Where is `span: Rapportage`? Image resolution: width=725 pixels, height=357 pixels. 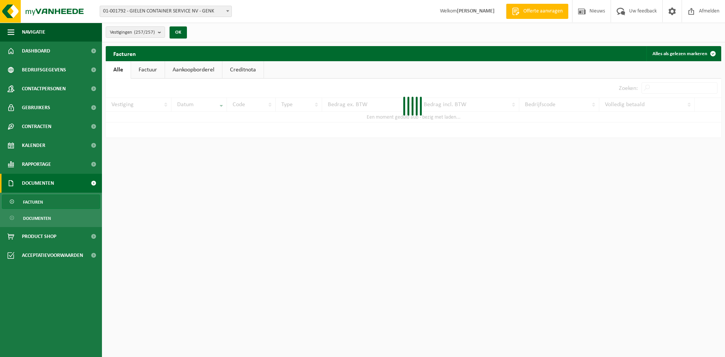 span: Rapportage is located at coordinates (36, 164).